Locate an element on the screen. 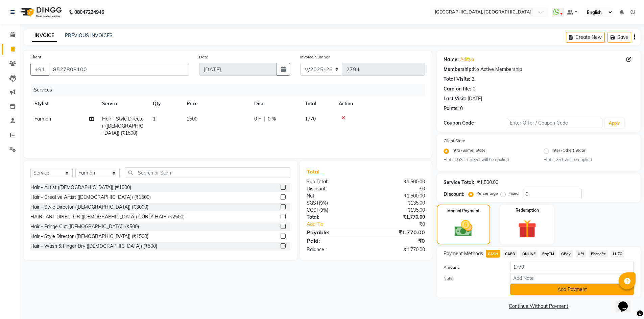 Image resolution: width=644 pixels, height=319 pixels. span: SGST is located at coordinates (312, 203).